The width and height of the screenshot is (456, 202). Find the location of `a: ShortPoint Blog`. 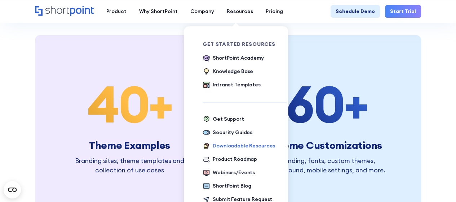

a: ShortPoint Blog is located at coordinates (227, 186).